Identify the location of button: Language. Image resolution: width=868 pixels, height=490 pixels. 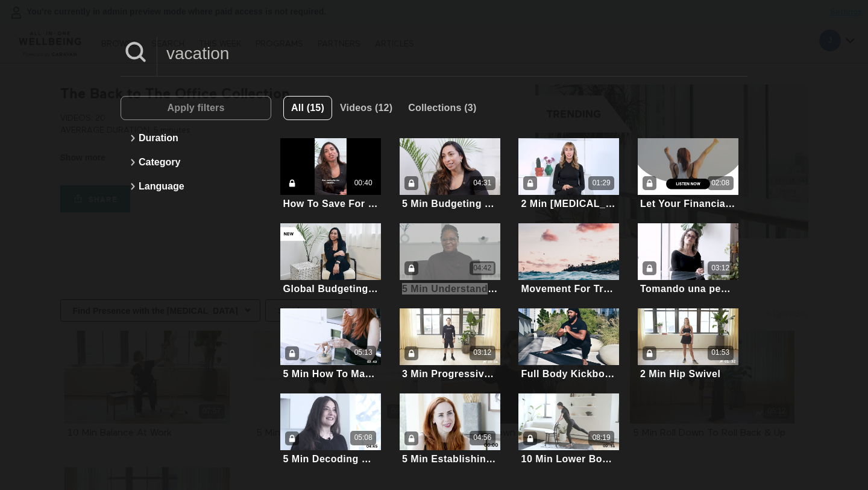
(196, 187).